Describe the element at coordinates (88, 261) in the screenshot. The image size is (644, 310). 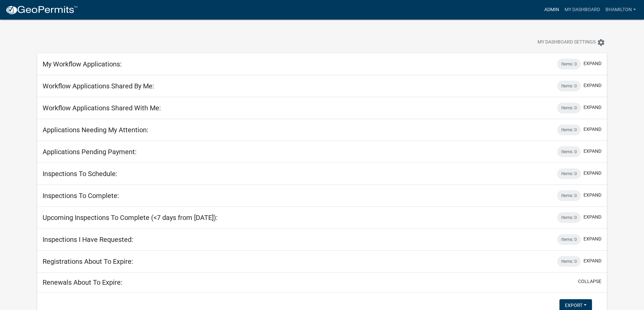
I see `h5: Registrations About To Expire:` at that location.